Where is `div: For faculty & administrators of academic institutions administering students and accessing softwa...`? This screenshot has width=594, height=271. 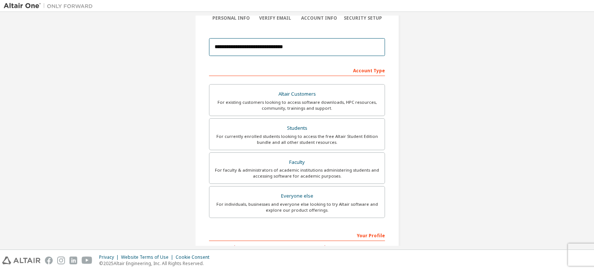 div: For faculty & administrators of academic institutions administering students and accessing softwa... is located at coordinates (297, 173).